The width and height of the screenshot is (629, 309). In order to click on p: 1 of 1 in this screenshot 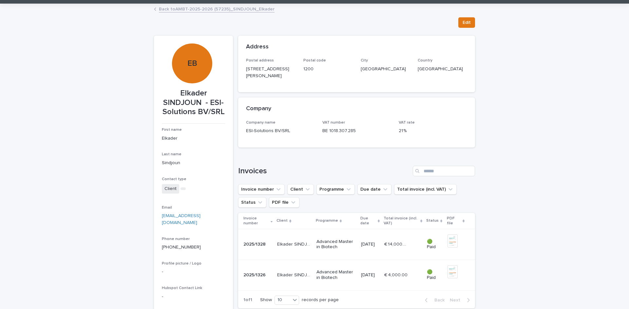, I will do `click(248, 300)`.